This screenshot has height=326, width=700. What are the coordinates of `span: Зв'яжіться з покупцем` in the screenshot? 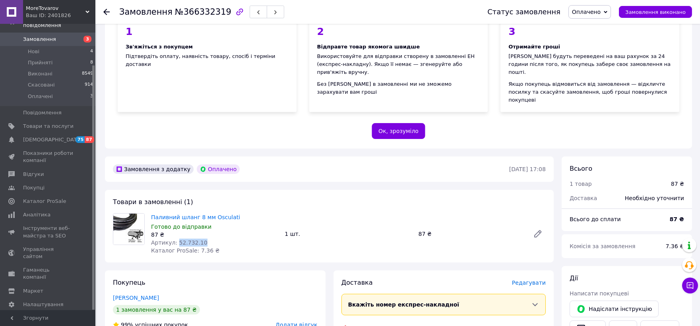 It's located at (159, 47).